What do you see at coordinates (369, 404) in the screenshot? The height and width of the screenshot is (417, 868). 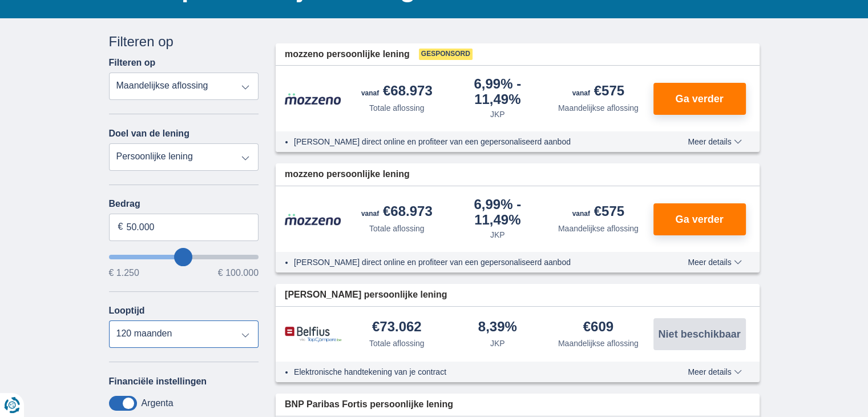 I see `span: BNP Paribas Fortis persoonlijke lening` at bounding box center [369, 404].